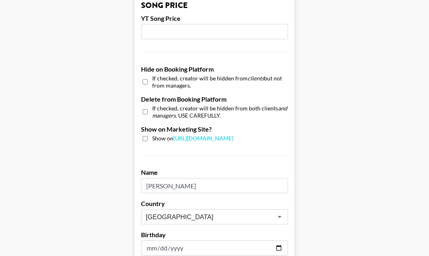 This screenshot has height=256, width=429. I want to click on label: Name, so click(215, 172).